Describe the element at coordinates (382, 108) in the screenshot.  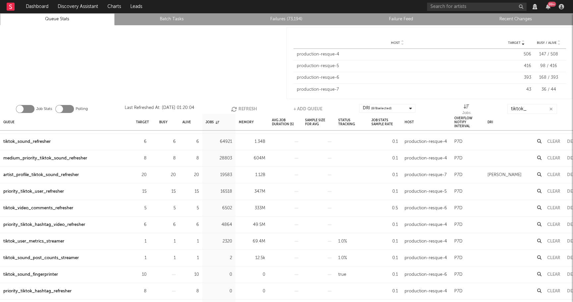
I see `span: ( 8 / 8 selected)` at that location.